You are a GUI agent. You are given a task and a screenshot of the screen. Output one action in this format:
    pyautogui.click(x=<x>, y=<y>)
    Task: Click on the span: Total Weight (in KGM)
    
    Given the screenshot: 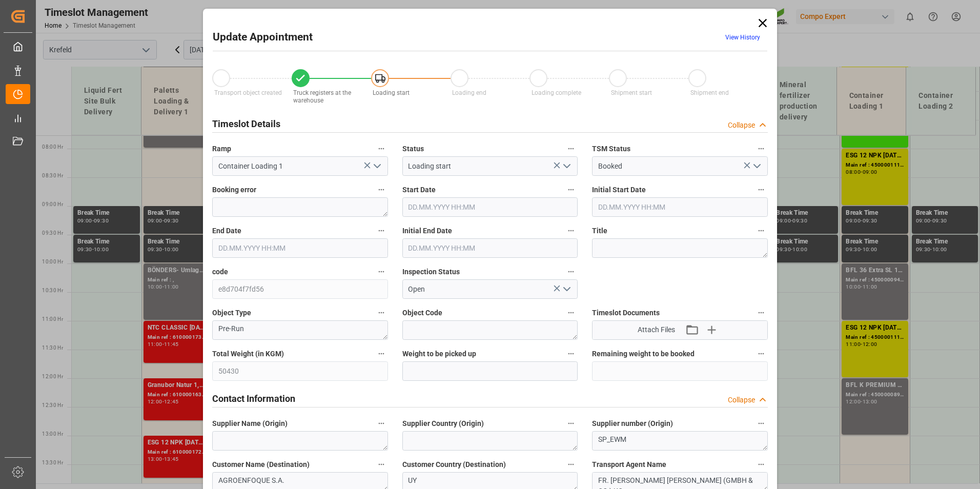 What is the action you would take?
    pyautogui.click(x=248, y=354)
    